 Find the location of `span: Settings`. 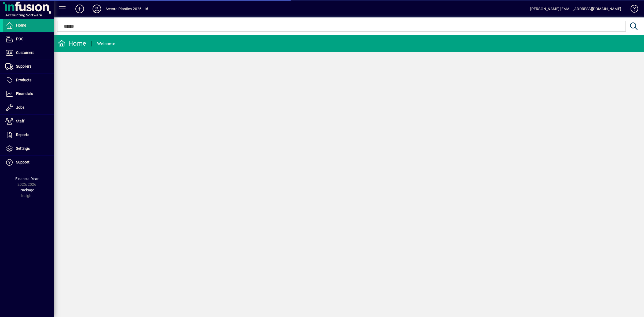

span: Settings is located at coordinates (23, 149).